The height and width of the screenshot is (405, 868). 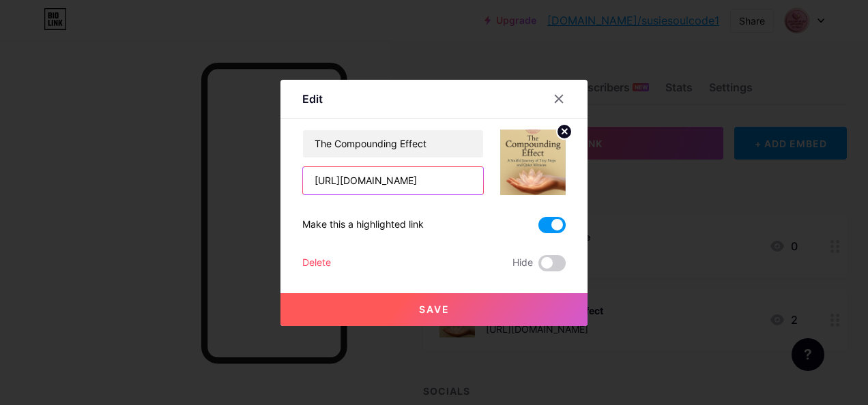 I want to click on input: URL, so click(x=393, y=181).